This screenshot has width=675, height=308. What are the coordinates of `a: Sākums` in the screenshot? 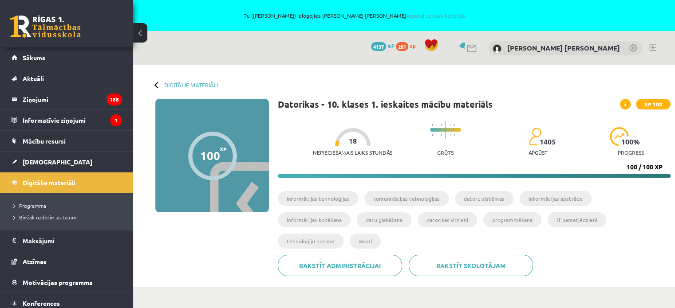 It's located at (67, 58).